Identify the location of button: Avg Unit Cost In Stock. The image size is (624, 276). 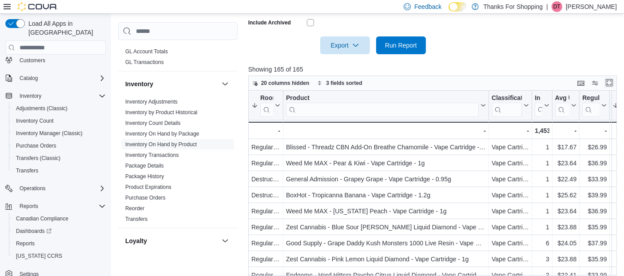
(566, 105).